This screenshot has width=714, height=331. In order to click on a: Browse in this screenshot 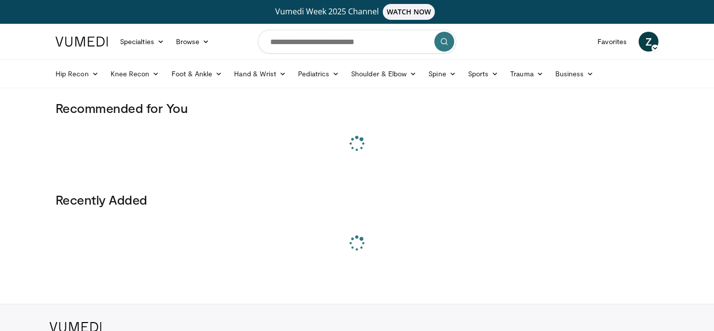, I will do `click(193, 42)`.